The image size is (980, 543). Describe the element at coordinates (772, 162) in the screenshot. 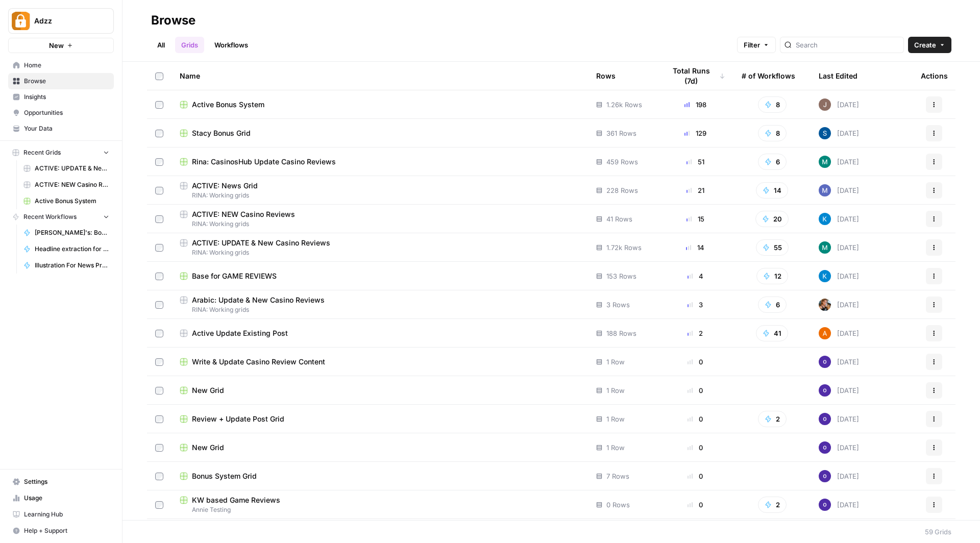

I see `button: 6` at that location.